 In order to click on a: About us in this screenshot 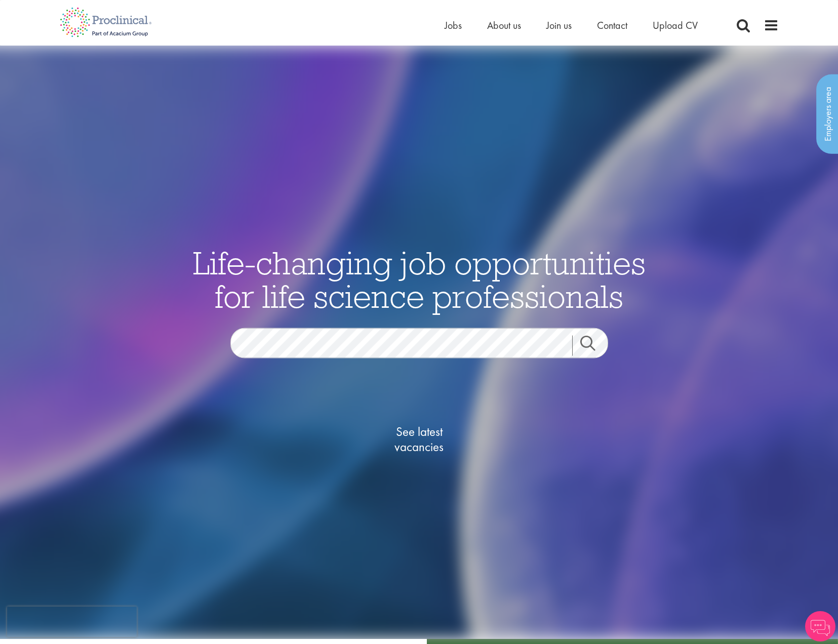, I will do `click(504, 25)`.